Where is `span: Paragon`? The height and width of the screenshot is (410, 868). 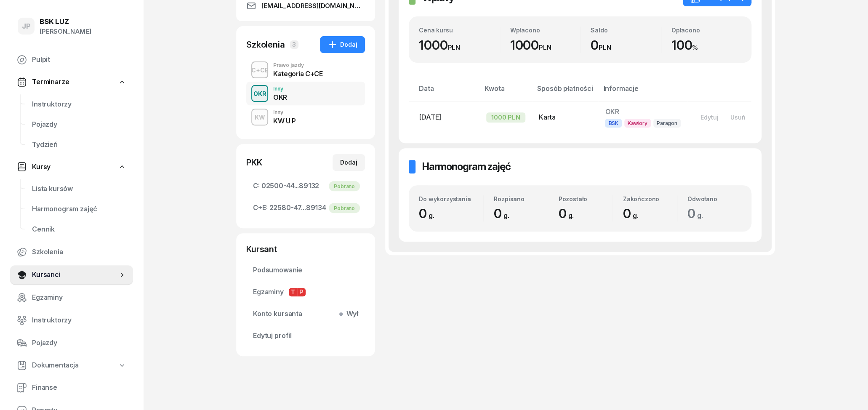
span: Paragon is located at coordinates (666, 123).